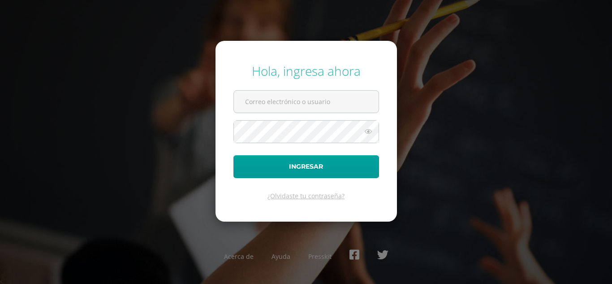  What do you see at coordinates (306, 166) in the screenshot?
I see `button: Ingresar` at bounding box center [306, 166].